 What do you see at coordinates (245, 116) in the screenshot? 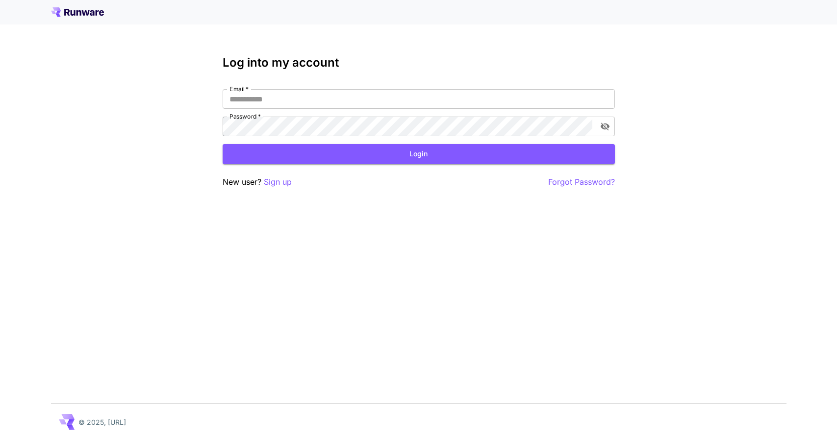
I see `label: Password` at bounding box center [245, 116].